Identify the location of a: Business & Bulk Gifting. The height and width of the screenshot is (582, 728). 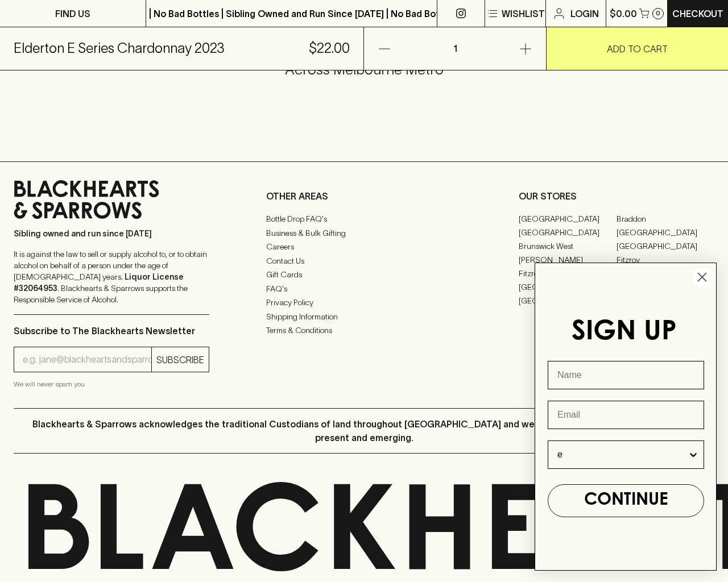
(364, 233).